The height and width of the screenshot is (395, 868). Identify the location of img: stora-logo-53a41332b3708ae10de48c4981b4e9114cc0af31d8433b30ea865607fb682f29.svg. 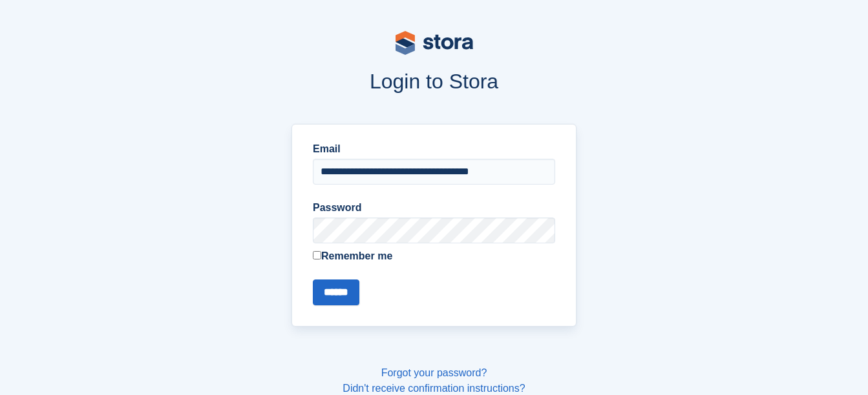
(434, 42).